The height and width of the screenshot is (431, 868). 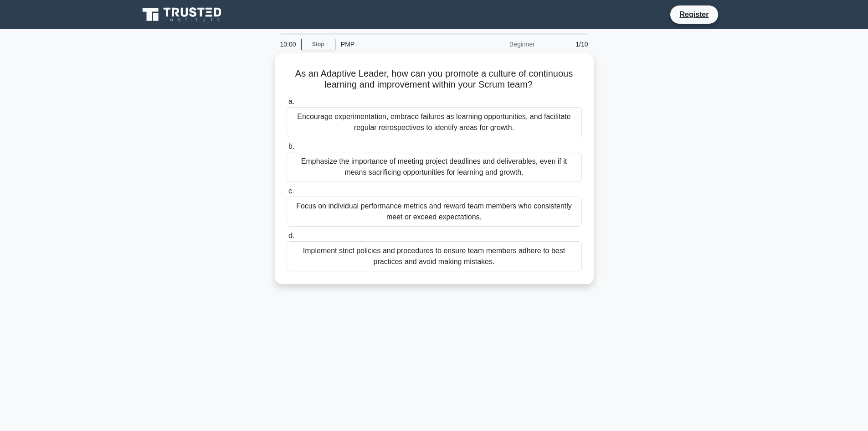 What do you see at coordinates (398, 45) in the screenshot?
I see `div: PMP` at bounding box center [398, 45].